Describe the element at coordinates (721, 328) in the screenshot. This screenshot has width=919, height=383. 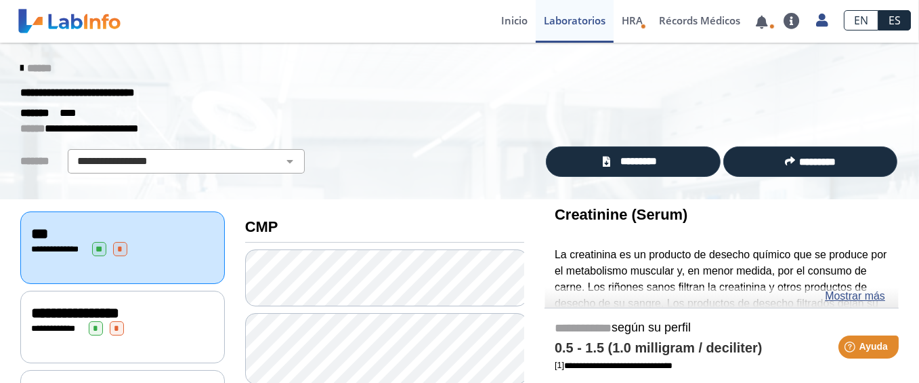
I see `h5: según su perfil` at that location.